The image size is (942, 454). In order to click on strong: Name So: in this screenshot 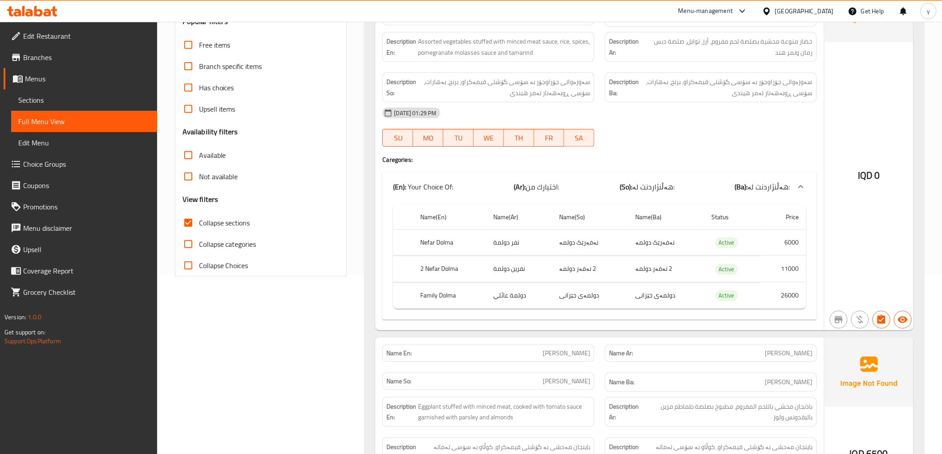, I will do `click(399, 381)`.